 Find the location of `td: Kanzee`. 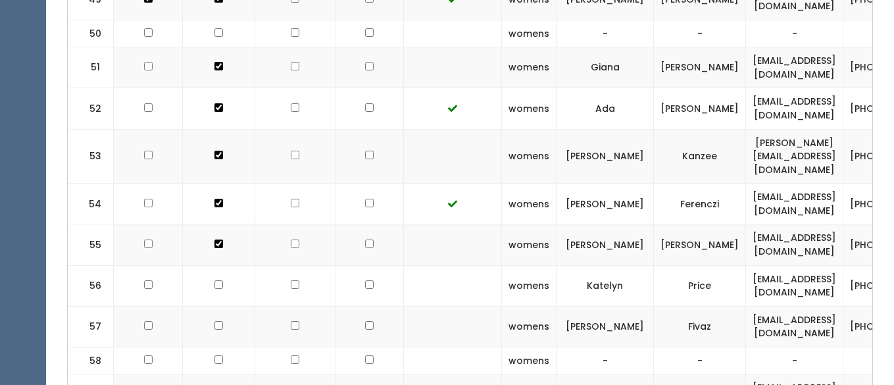

td: Kanzee is located at coordinates (700, 156).